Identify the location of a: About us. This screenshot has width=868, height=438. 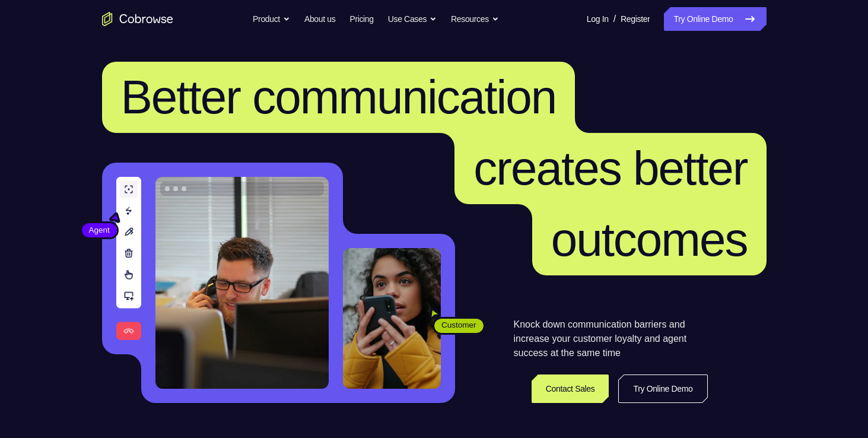
(320, 19).